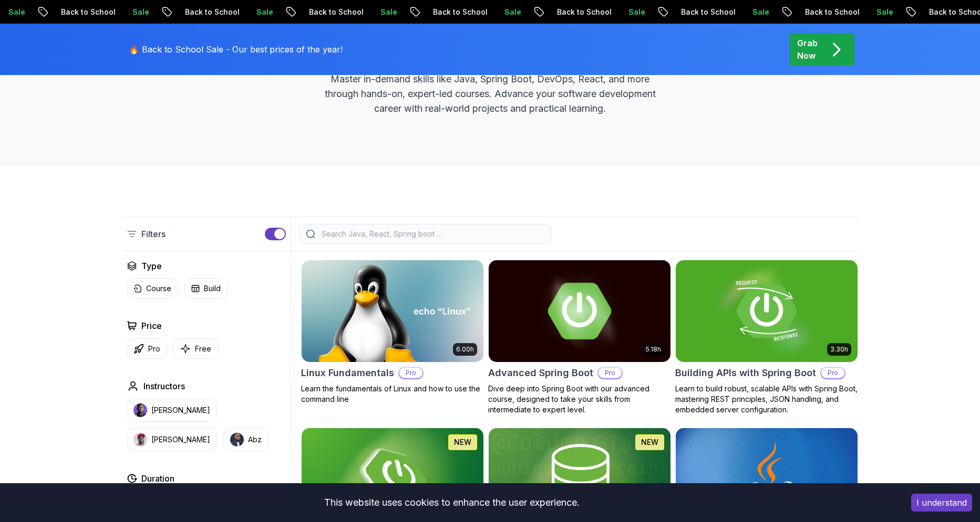  What do you see at coordinates (767, 337) in the screenshot?
I see `a: Building APIs with Spring Boot card3.30hBuilding APIs with Spring BootProLearn to build robust, s...` at bounding box center [767, 337].